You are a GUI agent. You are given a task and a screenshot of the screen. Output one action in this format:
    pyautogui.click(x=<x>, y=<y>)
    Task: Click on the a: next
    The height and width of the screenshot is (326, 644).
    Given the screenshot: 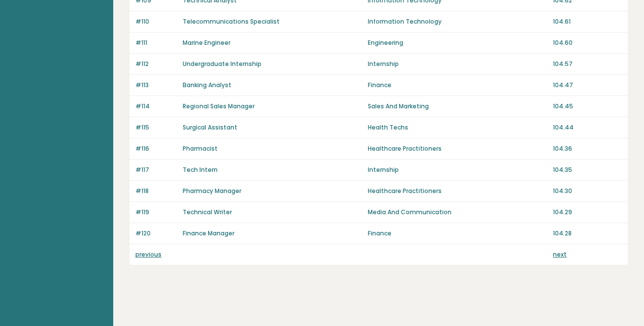 What is the action you would take?
    pyautogui.click(x=560, y=254)
    